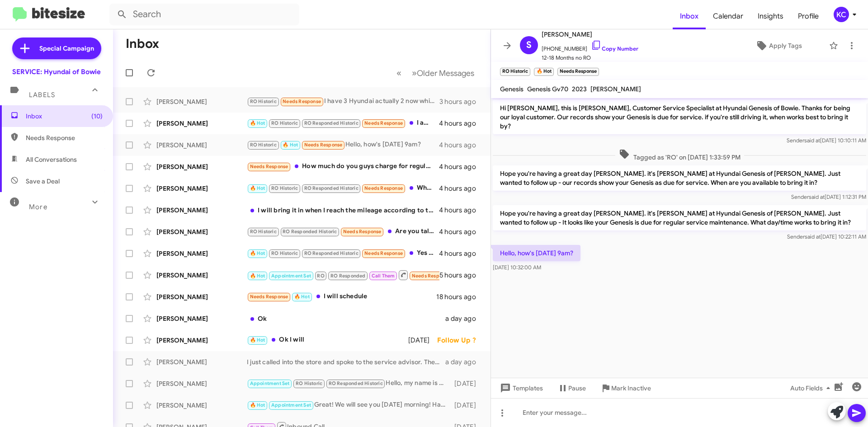  I want to click on span: Mark Inactive, so click(631, 388).